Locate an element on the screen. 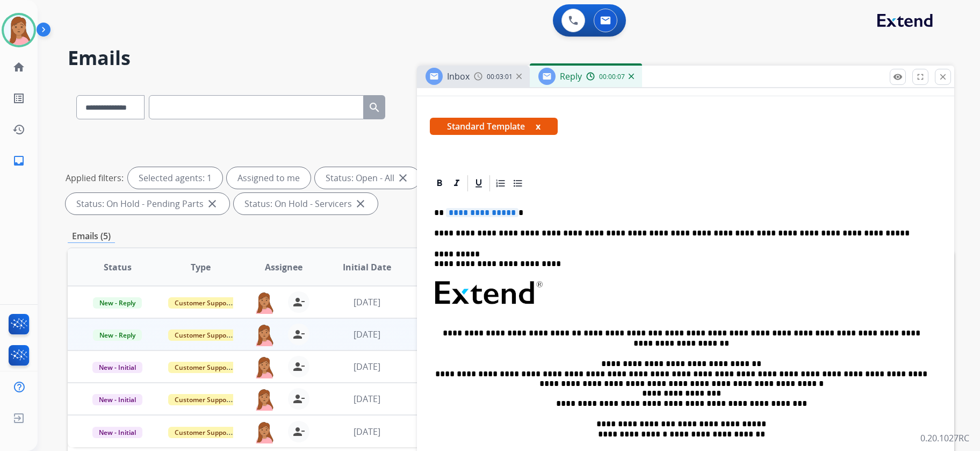 The image size is (980, 451). div: Italic is located at coordinates (457, 183).